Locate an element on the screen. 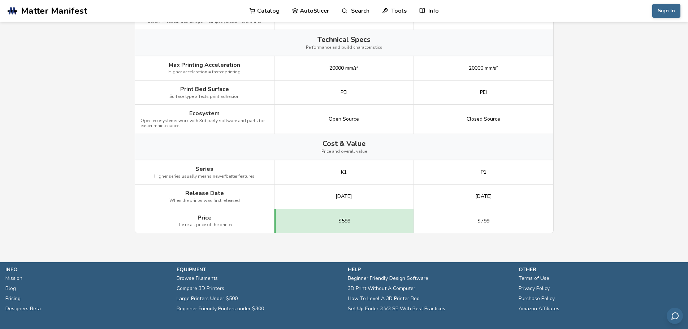 This screenshot has height=329, width=688. span: Print Bed Surface is located at coordinates (205, 89).